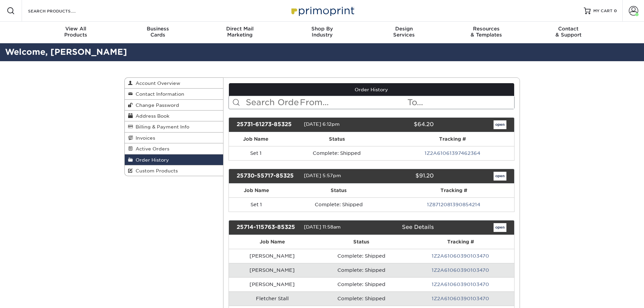 This screenshot has width=644, height=308. I want to click on span: Order History, so click(151, 160).